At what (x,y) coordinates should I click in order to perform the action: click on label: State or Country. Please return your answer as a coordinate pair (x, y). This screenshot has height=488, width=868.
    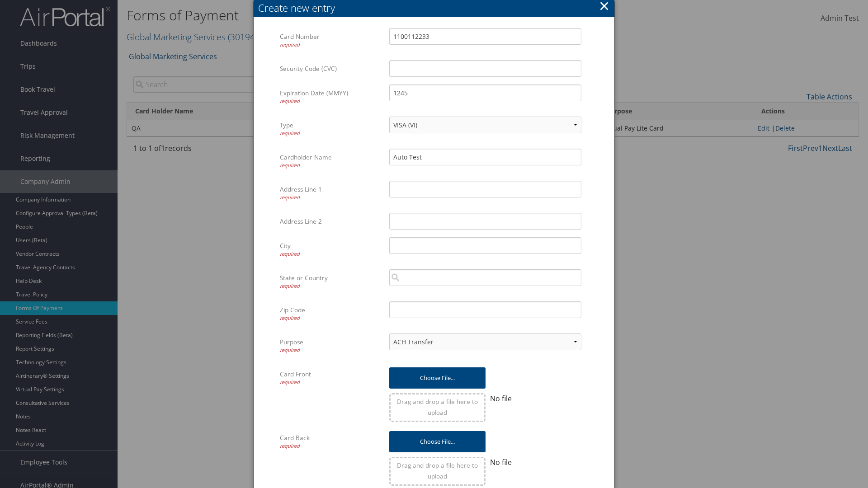
    Looking at the image, I should click on (331, 282).